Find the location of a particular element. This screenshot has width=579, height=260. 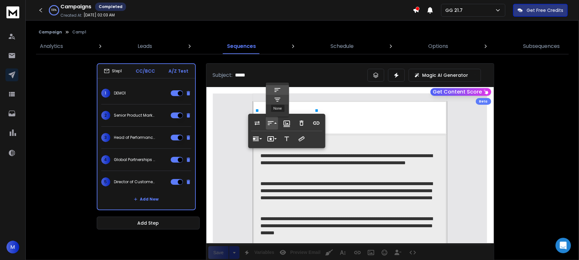

a: Subsequences is located at coordinates (542, 46).